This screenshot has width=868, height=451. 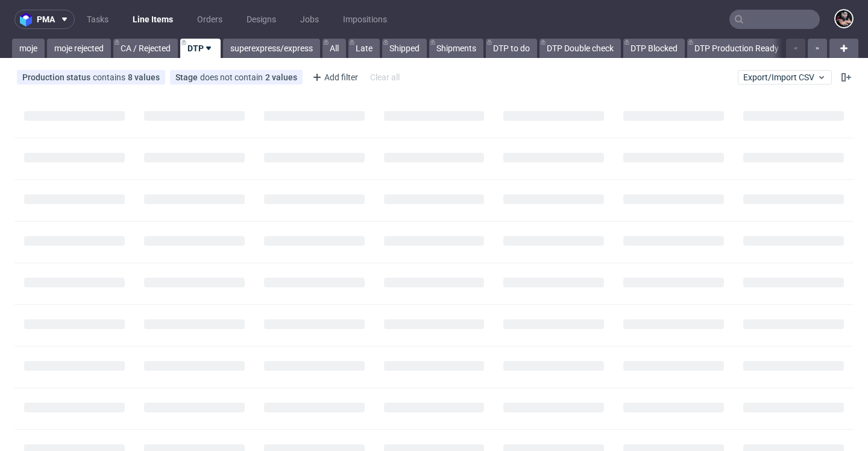 What do you see at coordinates (233, 77) in the screenshot?
I see `span: does not contain` at bounding box center [233, 77].